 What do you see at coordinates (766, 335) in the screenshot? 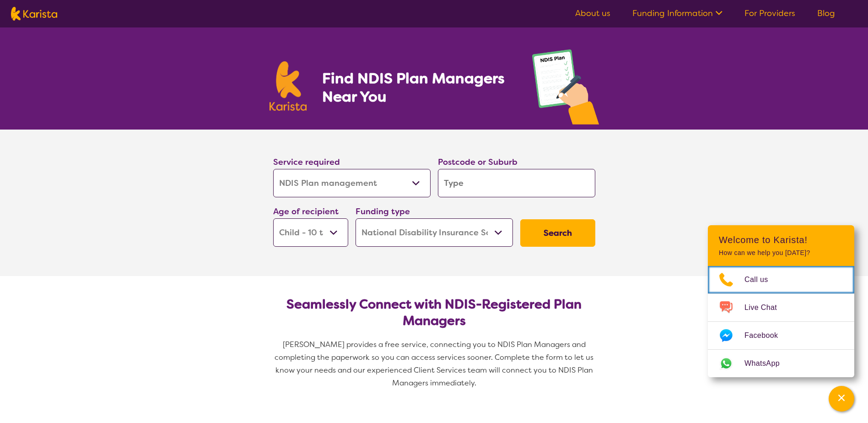
I see `span: Facebook` at bounding box center [766, 335].